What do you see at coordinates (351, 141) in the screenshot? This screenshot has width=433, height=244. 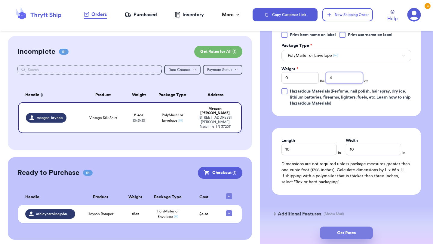 I see `label: Width` at bounding box center [351, 141].